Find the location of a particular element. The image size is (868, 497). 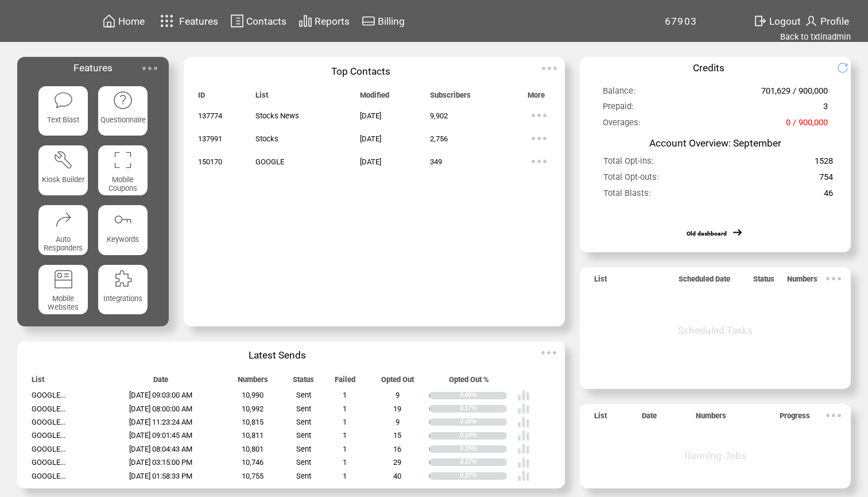

span: 2,756 is located at coordinates (439, 139).